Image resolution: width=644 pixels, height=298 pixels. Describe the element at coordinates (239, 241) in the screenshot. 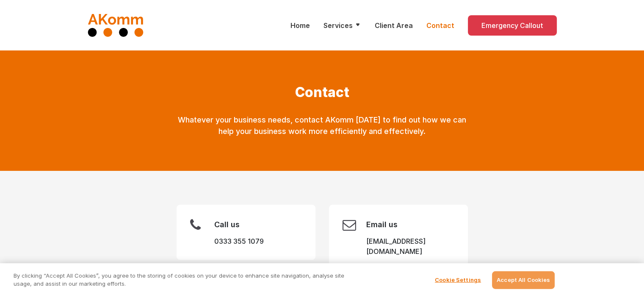

I see `a: 0333 355 1079` at that location.